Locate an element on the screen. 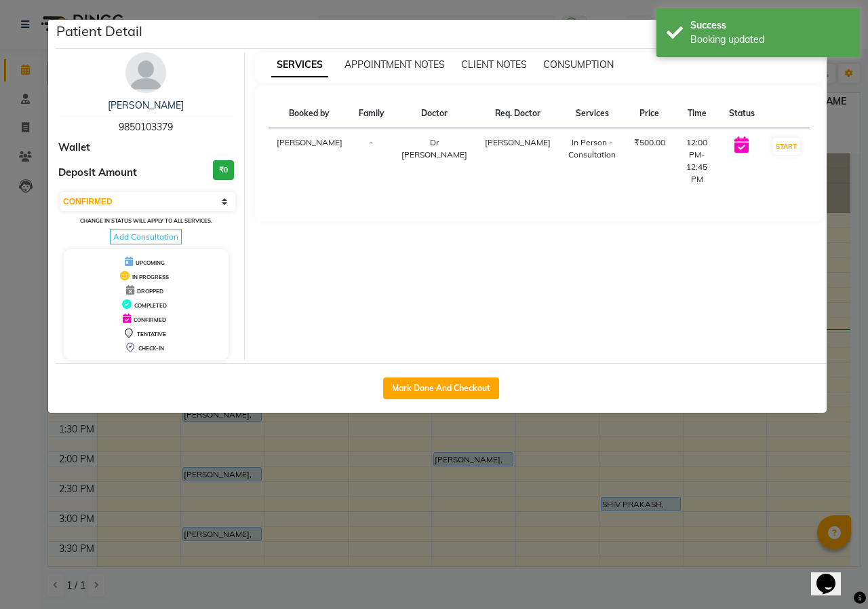 The image size is (868, 609). span: SERVICES is located at coordinates (300, 65).